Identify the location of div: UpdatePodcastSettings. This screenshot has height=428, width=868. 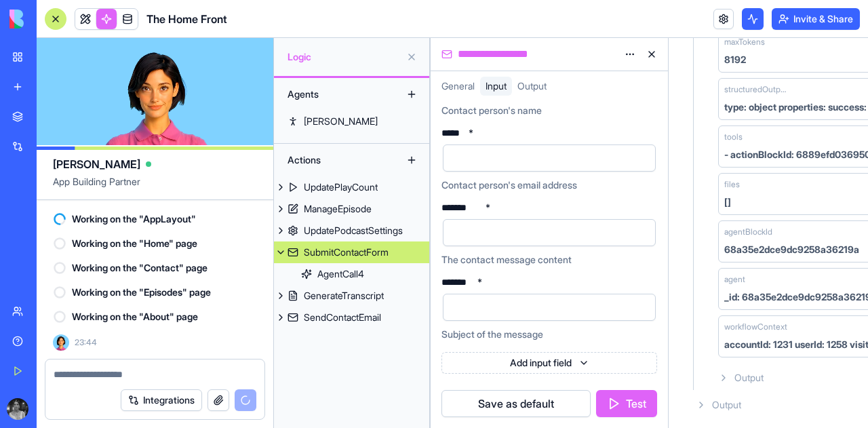
(353, 231).